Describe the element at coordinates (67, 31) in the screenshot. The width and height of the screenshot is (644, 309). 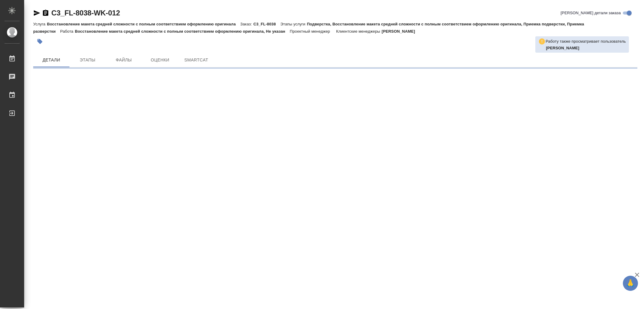
I see `p: Работа` at that location.